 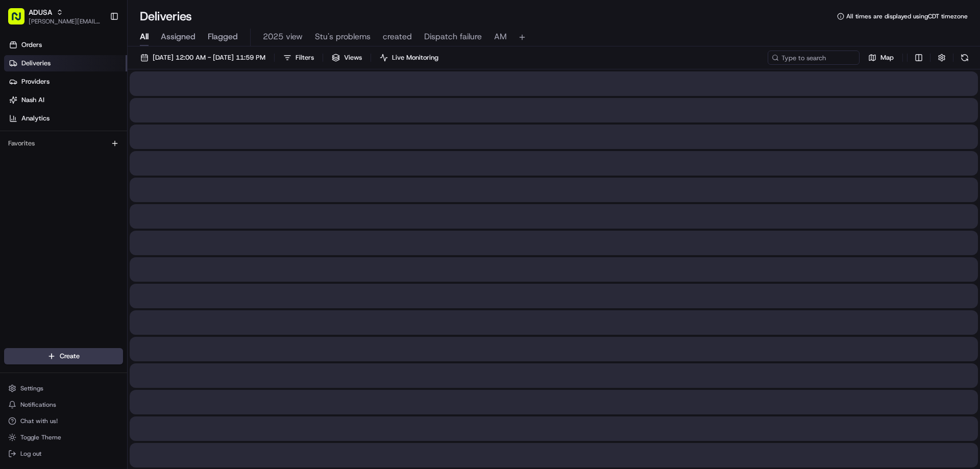 I want to click on span: Stu's problems, so click(x=343, y=37).